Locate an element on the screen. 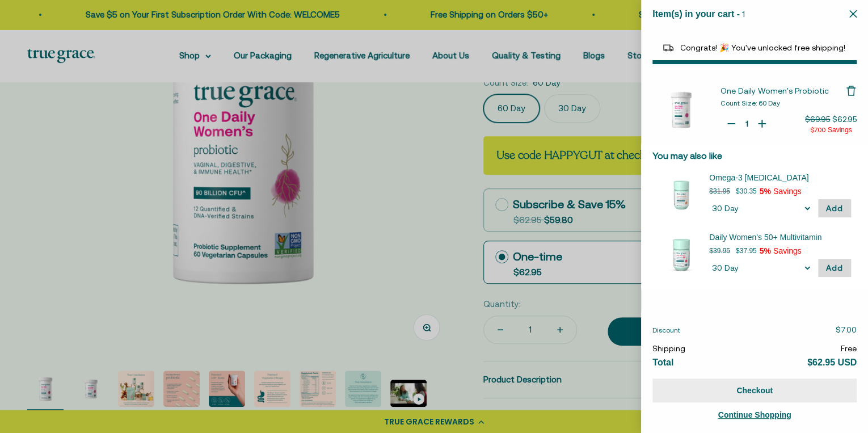  span: Count Size: 60 Day is located at coordinates (750, 103).